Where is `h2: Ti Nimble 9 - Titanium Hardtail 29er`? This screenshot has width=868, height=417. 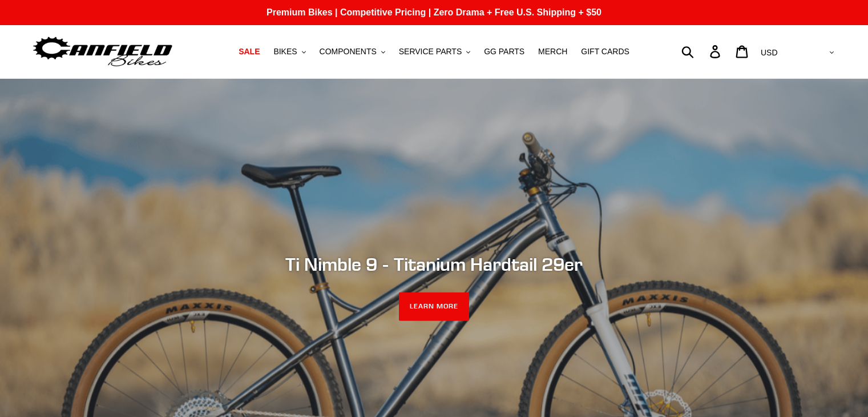 h2: Ti Nimble 9 - Titanium Hardtail 29er is located at coordinates (434, 264).